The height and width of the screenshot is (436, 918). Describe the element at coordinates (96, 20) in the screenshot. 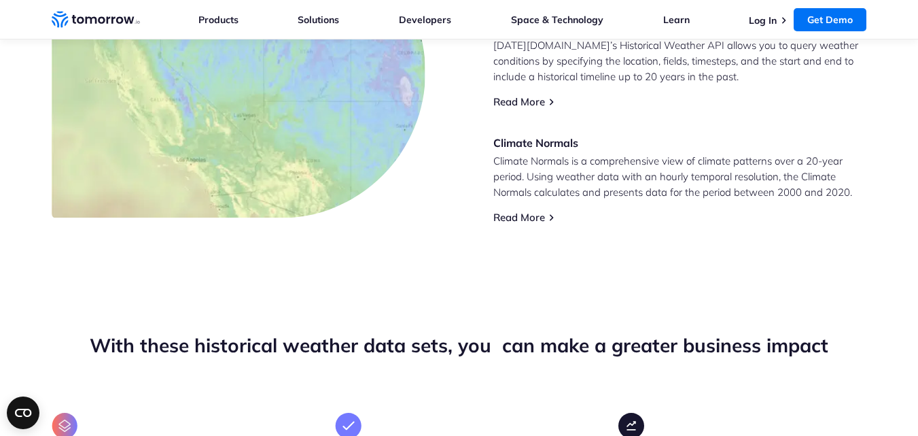

I see `a: Home link` at that location.